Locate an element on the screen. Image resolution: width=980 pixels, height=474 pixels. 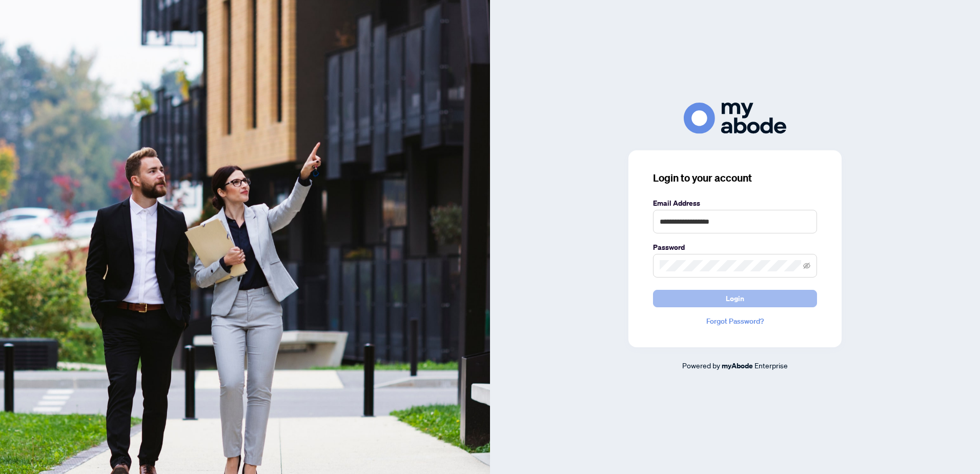
h3: Login to your account is located at coordinates (736, 178).